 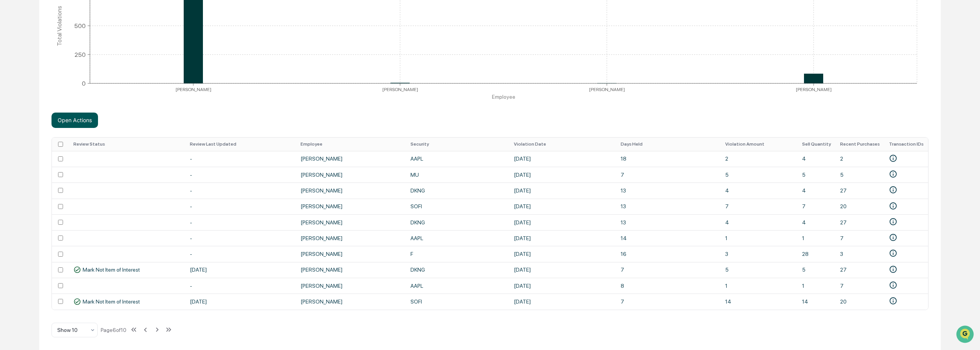 I want to click on img: f2157a4c-a0d3-4daa-907e-bb6f0de503a5-1751232295721, so click(x=10, y=10).